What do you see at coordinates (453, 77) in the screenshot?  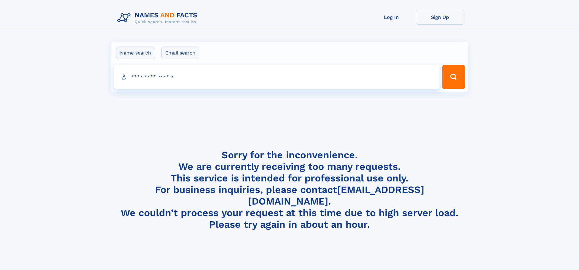 I see `button: Search Button` at bounding box center [453, 77].